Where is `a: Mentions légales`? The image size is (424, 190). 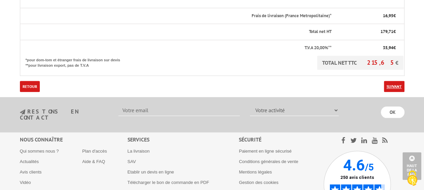 a: Mentions légales is located at coordinates (255, 172).